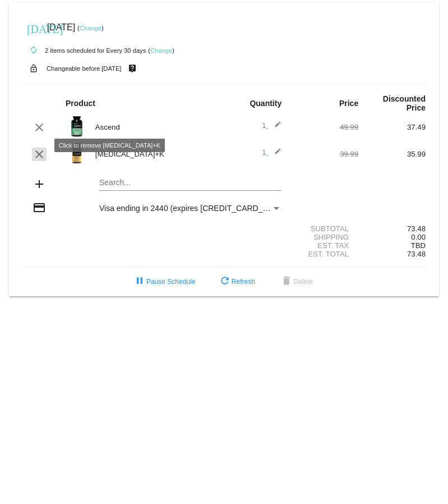  Describe the element at coordinates (157, 126) in the screenshot. I see `div: Ascend` at that location.